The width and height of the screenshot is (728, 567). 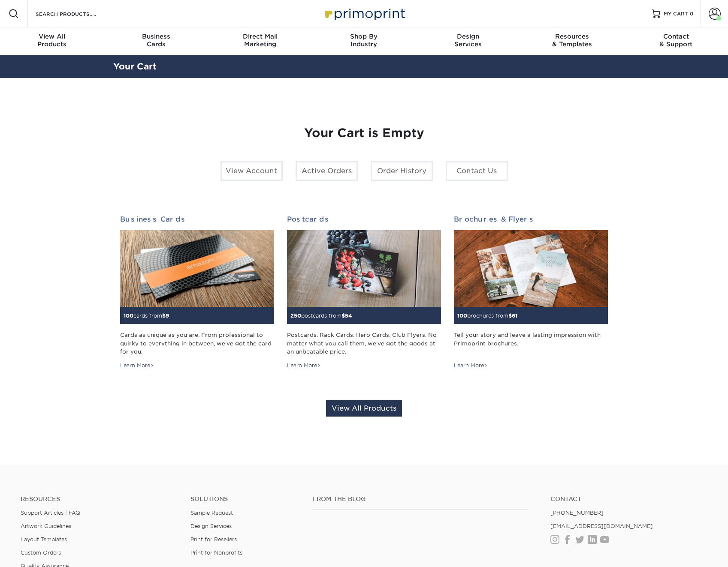 I want to click on h2: Brochures & Flyers, so click(x=530, y=219).